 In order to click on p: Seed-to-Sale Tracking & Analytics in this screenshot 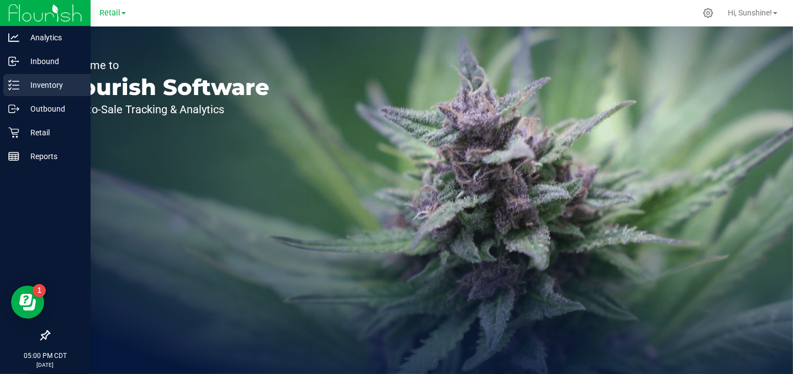, I will do `click(165, 109)`.